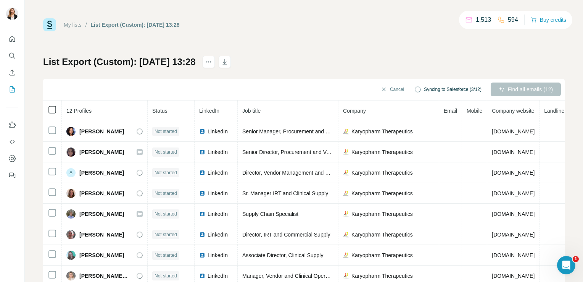 The width and height of the screenshot is (583, 282). What do you see at coordinates (576, 259) in the screenshot?
I see `span: 1` at bounding box center [576, 259].